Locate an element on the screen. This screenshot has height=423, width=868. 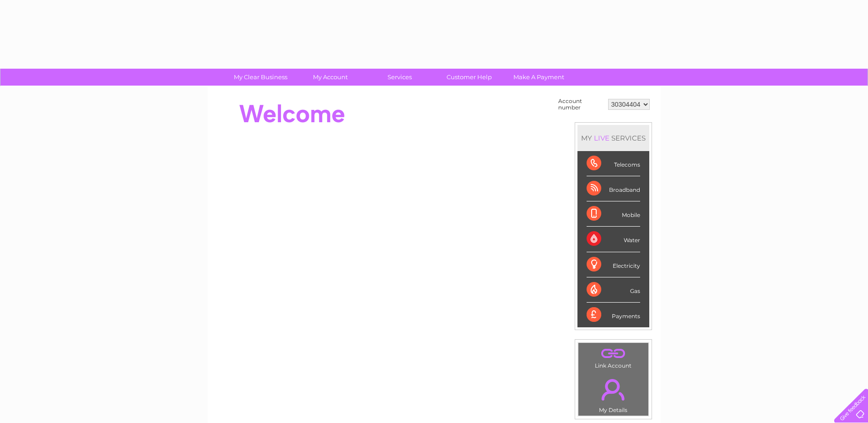
a: My Clear Business is located at coordinates (260, 77).